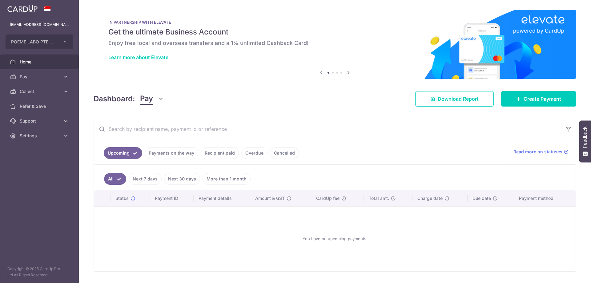 This screenshot has height=283, width=591. Describe the element at coordinates (430, 198) in the screenshot. I see `span: Charge date` at that location.